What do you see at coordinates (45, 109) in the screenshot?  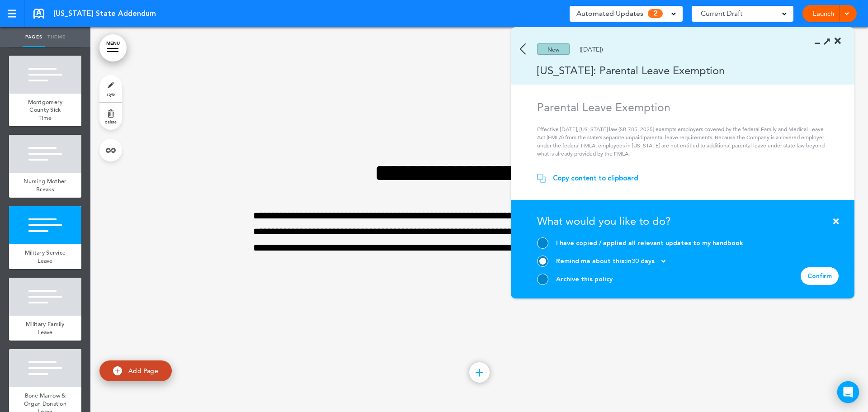 I see `a: Montgomery County Sick Time` at bounding box center [45, 109].